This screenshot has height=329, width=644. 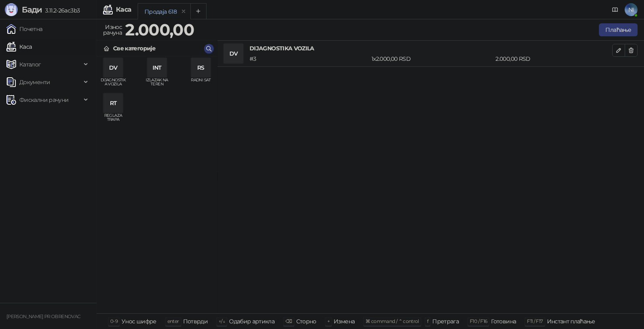 I want to click on button: Add tab, so click(x=199, y=11).